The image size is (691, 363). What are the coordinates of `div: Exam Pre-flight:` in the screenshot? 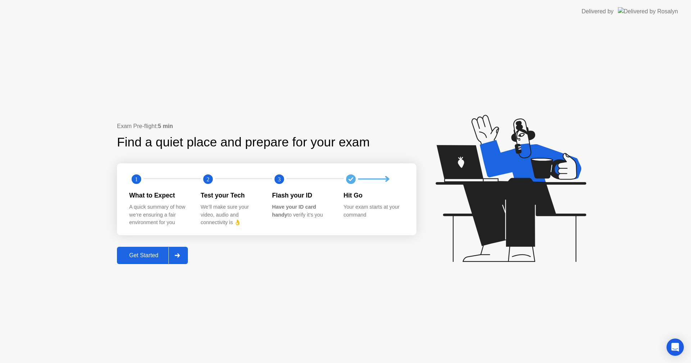 It's located at (266, 126).